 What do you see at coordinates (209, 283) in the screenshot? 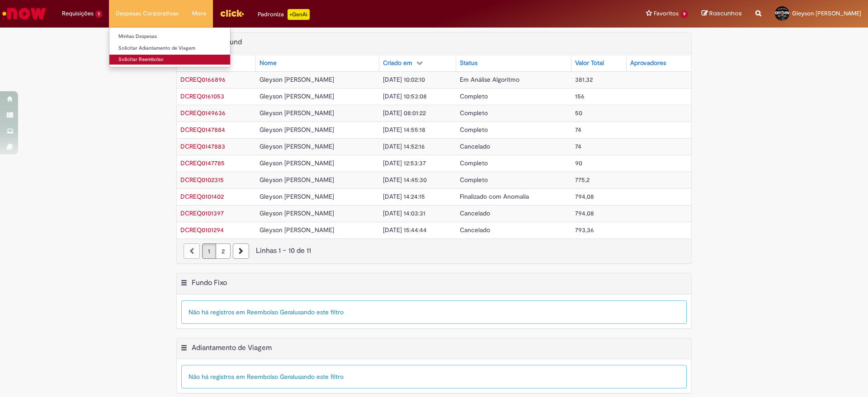
I see `h2: Fundo Fixo` at bounding box center [209, 283].